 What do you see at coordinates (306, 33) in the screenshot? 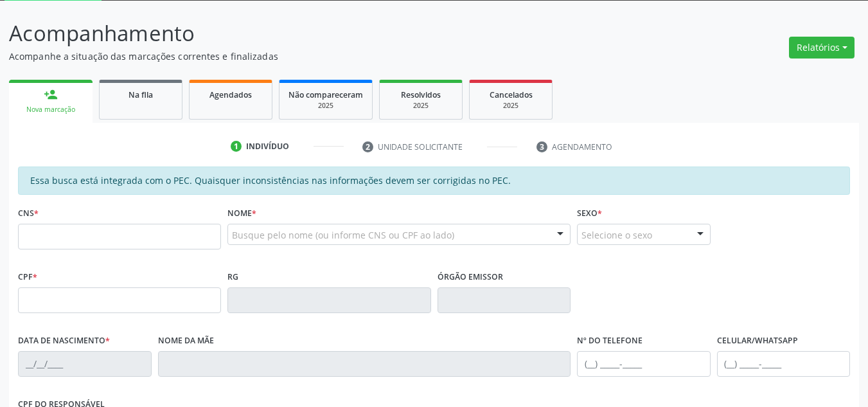
I see `p: Acompanhamento` at bounding box center [306, 33].